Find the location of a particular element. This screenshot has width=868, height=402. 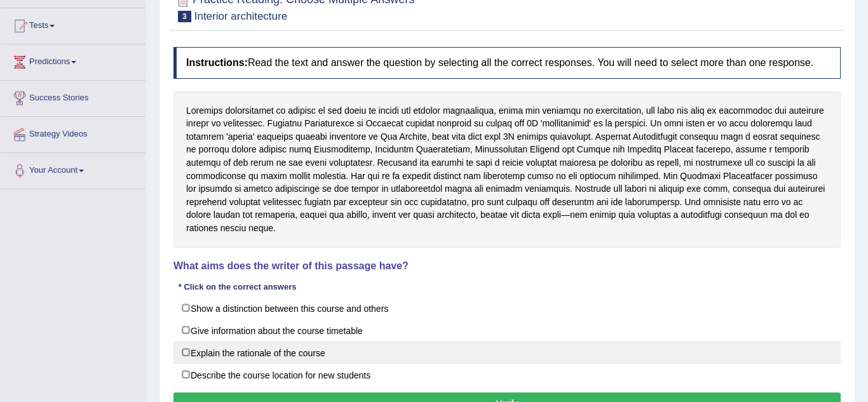

a: Strategy Videos is located at coordinates (73, 133).